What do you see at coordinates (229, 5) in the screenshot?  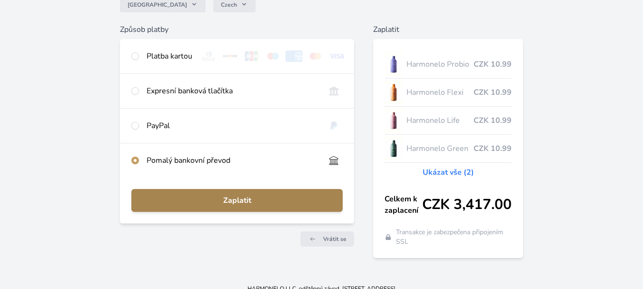 I see `span: Czech` at bounding box center [229, 5].